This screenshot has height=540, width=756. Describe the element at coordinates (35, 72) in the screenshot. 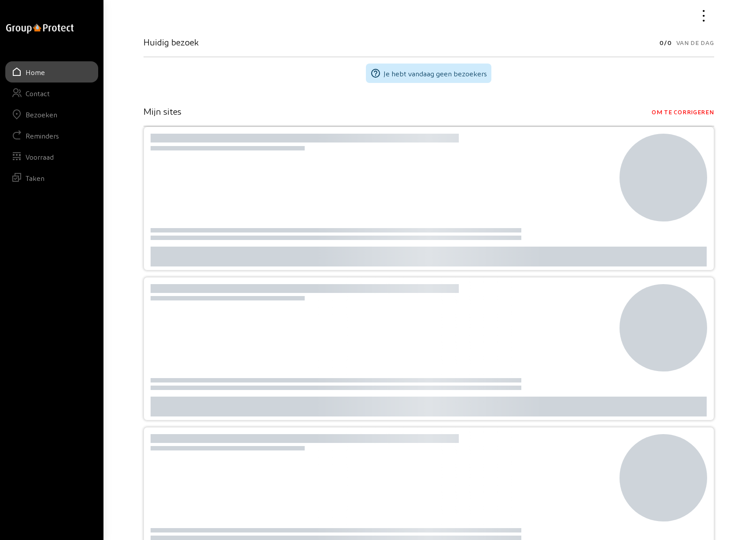

I see `div: Home` at that location.